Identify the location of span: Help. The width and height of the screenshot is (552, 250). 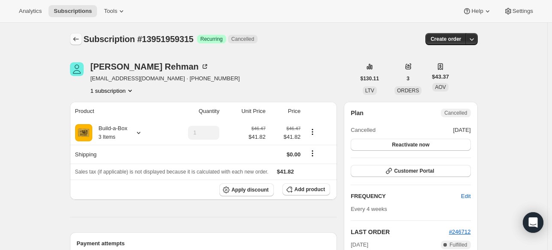
(477, 11).